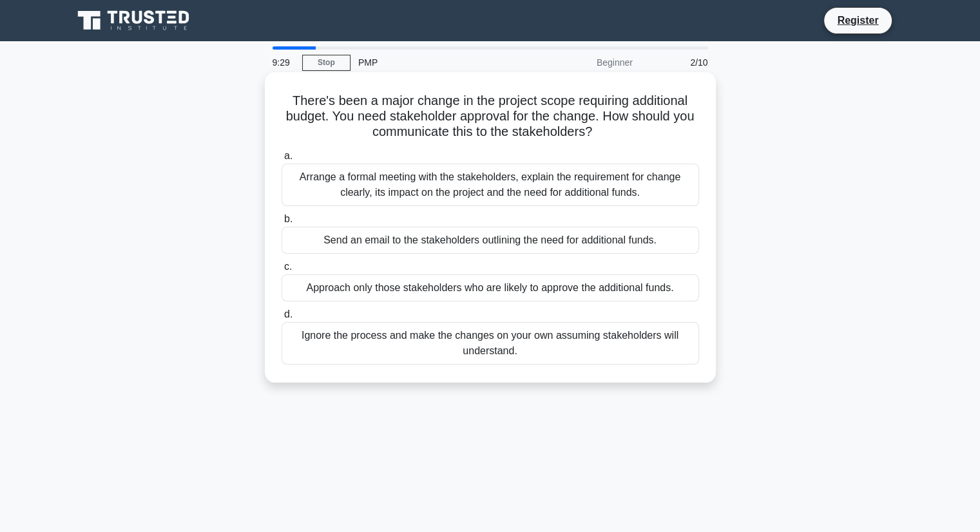 The width and height of the screenshot is (980, 532). Describe the element at coordinates (490, 288) in the screenshot. I see `div: Approach only those stakeholders who are likely to approve the additional funds.` at that location.